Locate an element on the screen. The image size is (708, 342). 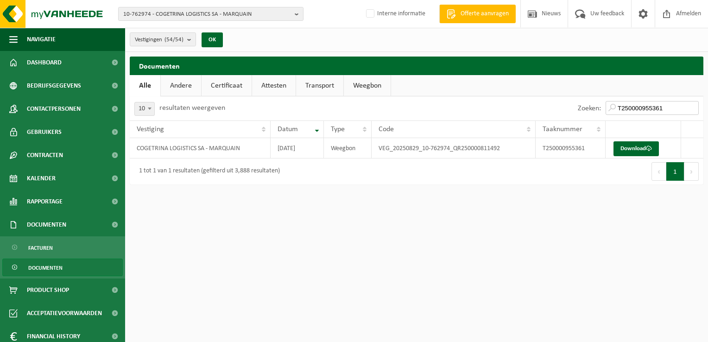
span: Contracten is located at coordinates (45, 155).